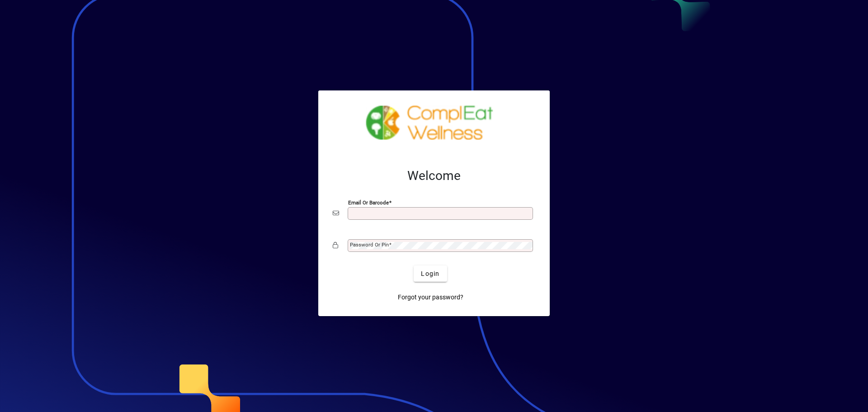  Describe the element at coordinates (369, 244) in the screenshot. I see `mat-label: Password or Pin` at that location.